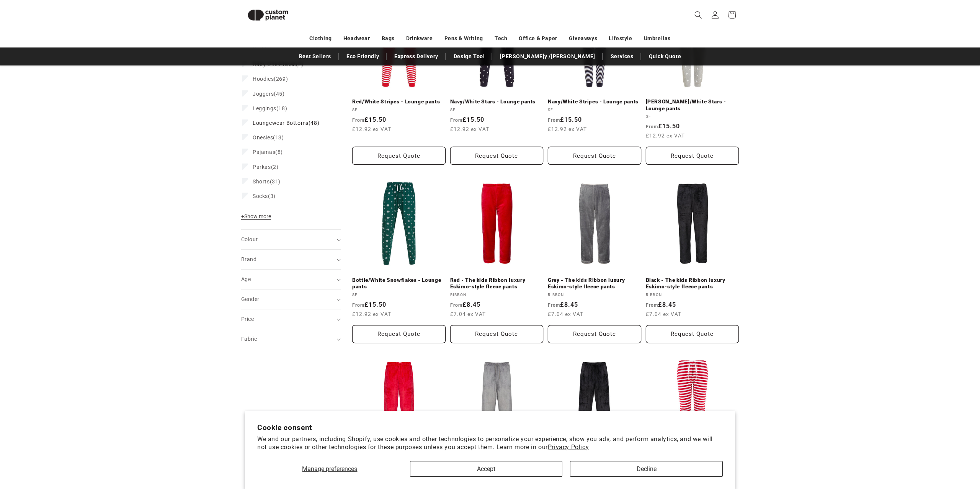 The width and height of the screenshot is (980, 489). Describe the element at coordinates (490, 428) in the screenshot. I see `h2: Cookie consent` at that location.